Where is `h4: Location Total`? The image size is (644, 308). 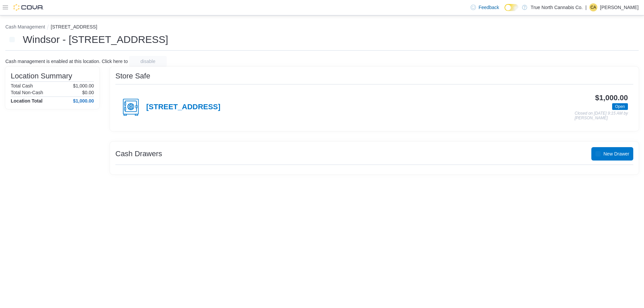 h4: Location Total is located at coordinates (27, 101).